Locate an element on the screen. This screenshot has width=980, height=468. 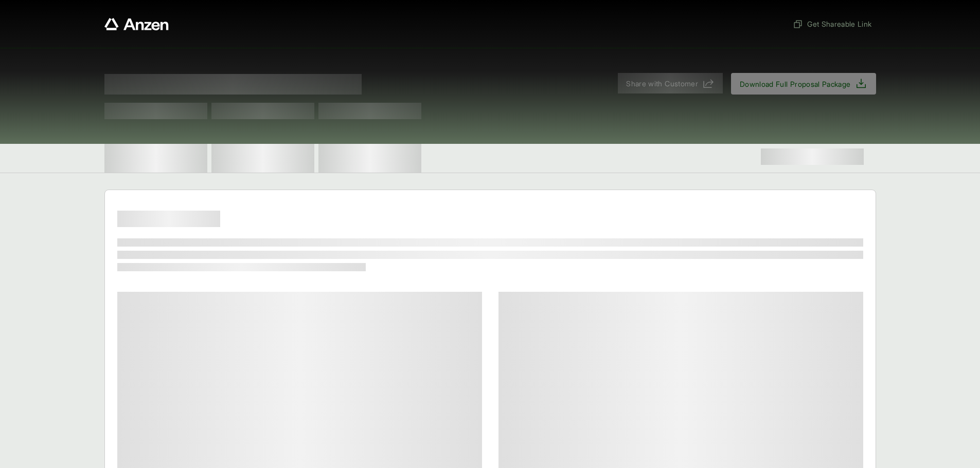
span: Proposal for is located at coordinates (233, 84).